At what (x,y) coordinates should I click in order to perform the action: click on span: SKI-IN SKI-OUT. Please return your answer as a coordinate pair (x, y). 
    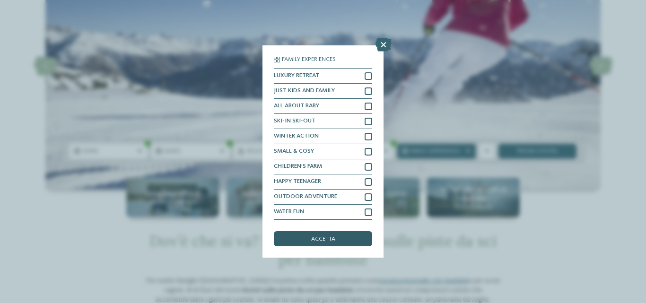
    Looking at the image, I should click on (295, 121).